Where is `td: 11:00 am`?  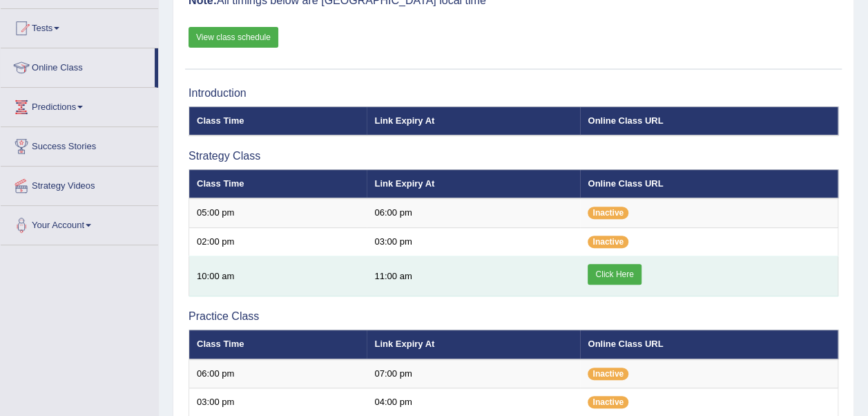
td: 11:00 am is located at coordinates (473, 276).